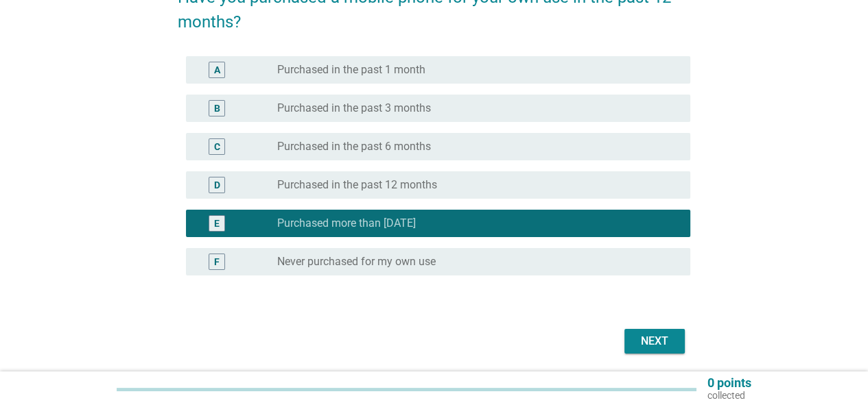  I want to click on label: Purchased in the past 6 months, so click(354, 147).